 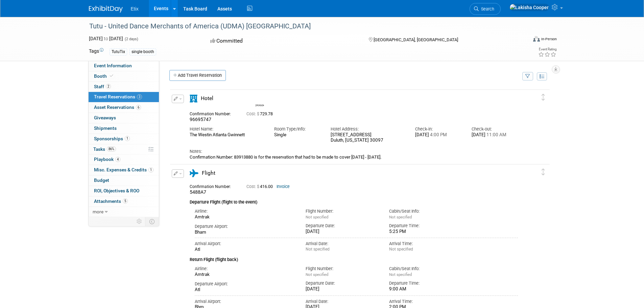 What do you see at coordinates (368, 129) in the screenshot?
I see `div: Hotel Address:` at bounding box center [368, 129].